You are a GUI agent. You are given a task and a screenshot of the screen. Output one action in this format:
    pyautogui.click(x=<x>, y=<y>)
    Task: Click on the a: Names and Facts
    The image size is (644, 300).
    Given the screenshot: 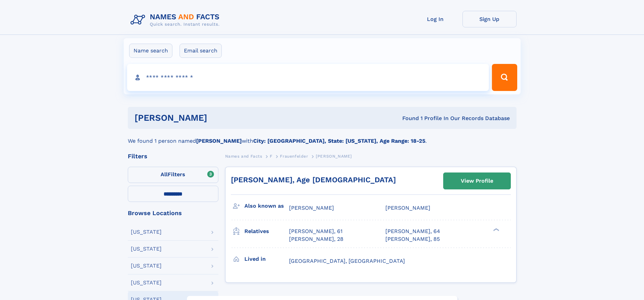 What is the action you would take?
    pyautogui.click(x=244, y=156)
    